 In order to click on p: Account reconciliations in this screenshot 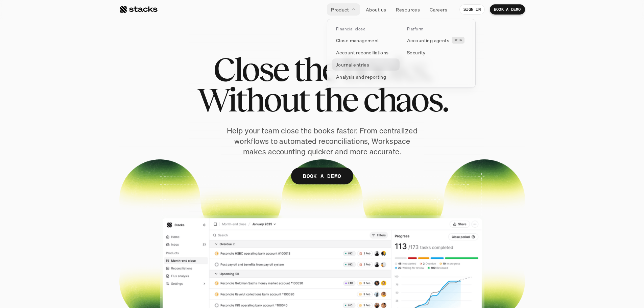, I will do `click(362, 52)`.